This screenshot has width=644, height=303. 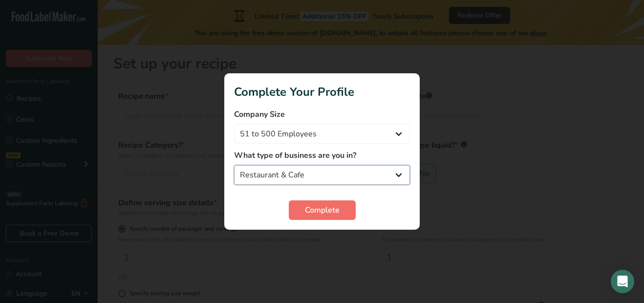 I want to click on label: Company Size, so click(x=322, y=114).